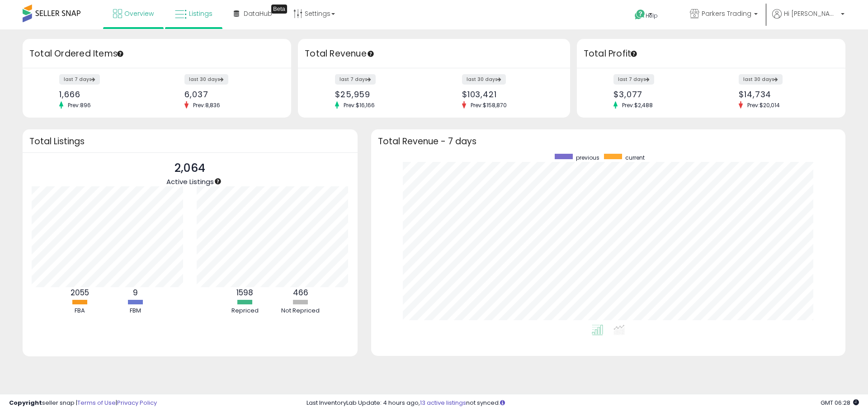  What do you see at coordinates (105, 95) in the screenshot?
I see `div: 1,666` at bounding box center [105, 95].